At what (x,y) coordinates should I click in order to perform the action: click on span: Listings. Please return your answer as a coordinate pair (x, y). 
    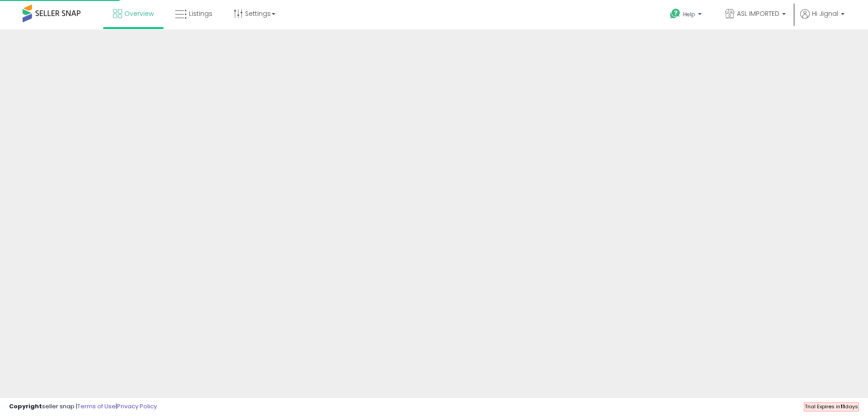
    Looking at the image, I should click on (201, 13).